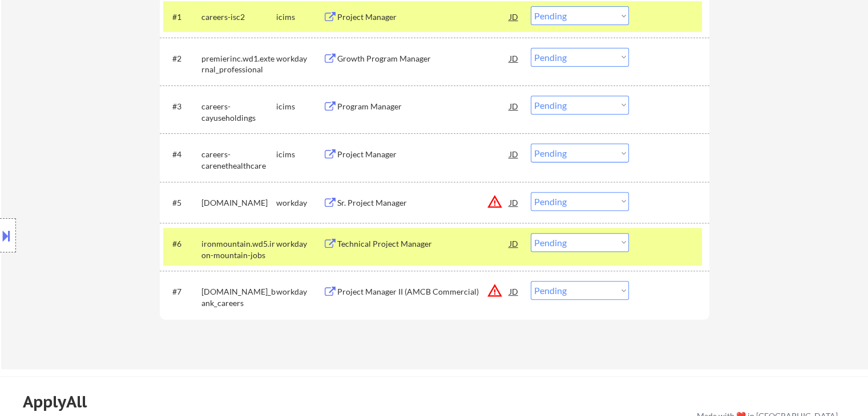 The image size is (868, 416). I want to click on div: Project Manager II (AMCB Commercial), so click(424, 292).